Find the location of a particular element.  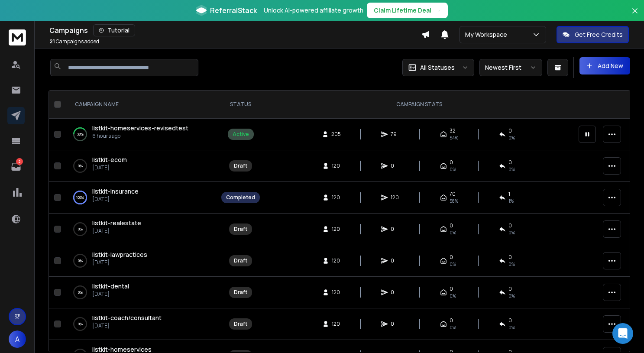

div: Active is located at coordinates (241, 134).